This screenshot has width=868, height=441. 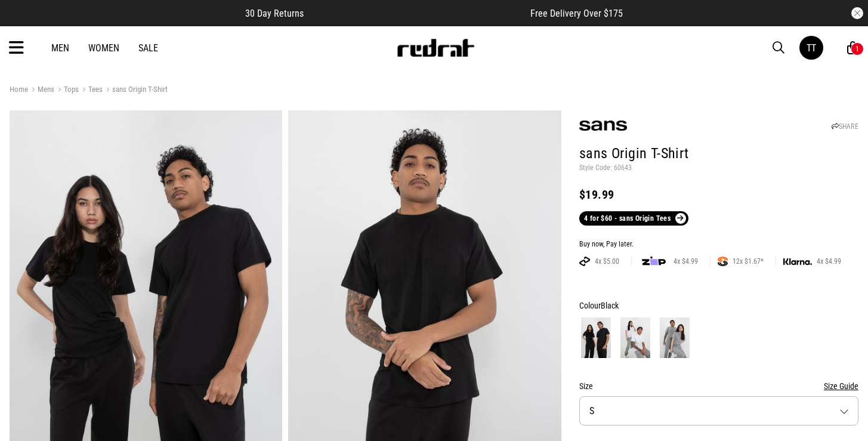 I want to click on a: Home, so click(x=18, y=89).